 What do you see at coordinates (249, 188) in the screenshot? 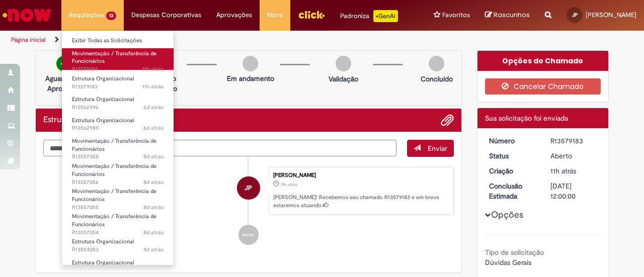
I see `div: Jaqueline Gottardo Pinto` at bounding box center [249, 188].